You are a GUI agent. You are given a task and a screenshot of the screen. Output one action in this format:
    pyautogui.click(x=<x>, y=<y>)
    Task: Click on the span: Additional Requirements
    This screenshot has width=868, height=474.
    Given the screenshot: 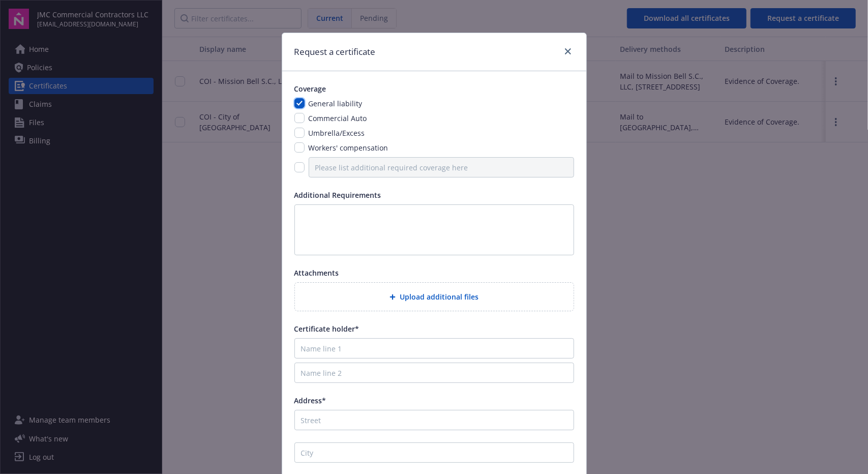 What is the action you would take?
    pyautogui.click(x=338, y=195)
    